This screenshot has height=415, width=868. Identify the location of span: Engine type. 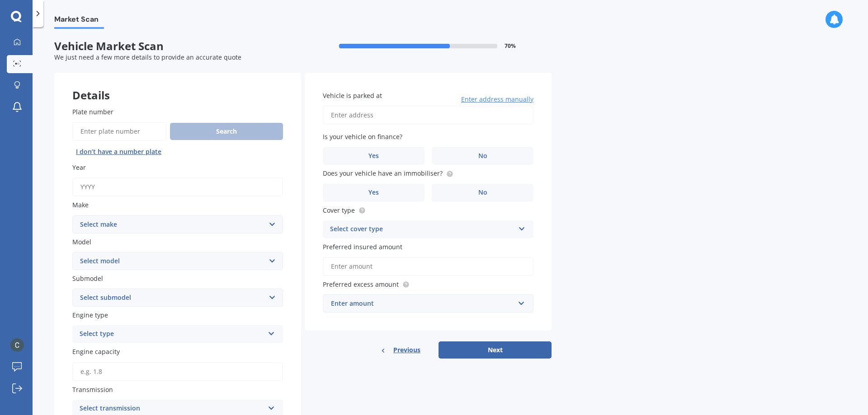
(90, 315).